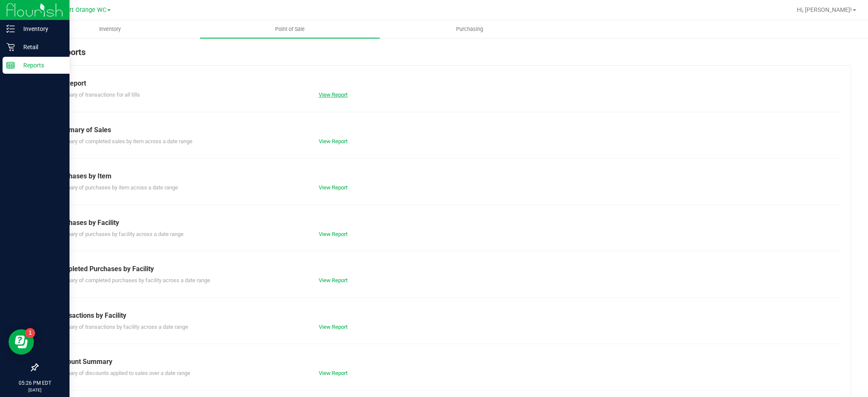 The height and width of the screenshot is (397, 868). What do you see at coordinates (97, 95) in the screenshot?
I see `span: Summary of transactions for all tills` at bounding box center [97, 95].